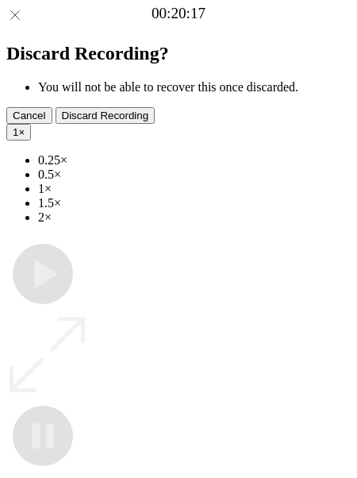  Describe the element at coordinates (15, 132) in the screenshot. I see `span: 1` at that location.